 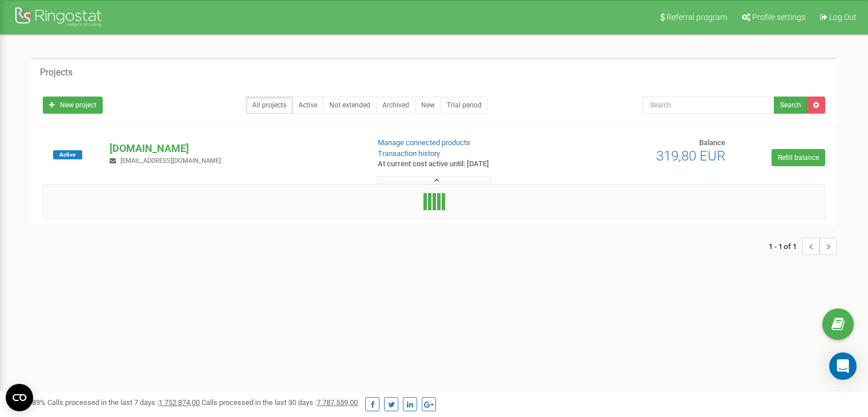 What do you see at coordinates (843, 17) in the screenshot?
I see `span: Log Out` at bounding box center [843, 17].